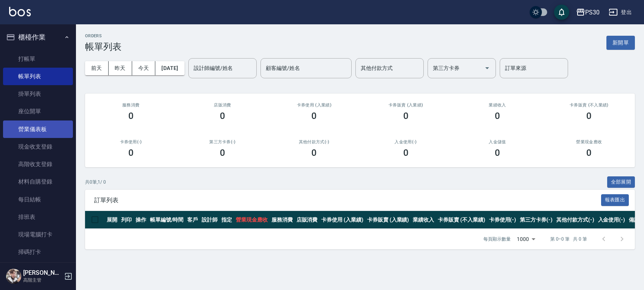  I want to click on a: 現金收支登錄, so click(38, 147).